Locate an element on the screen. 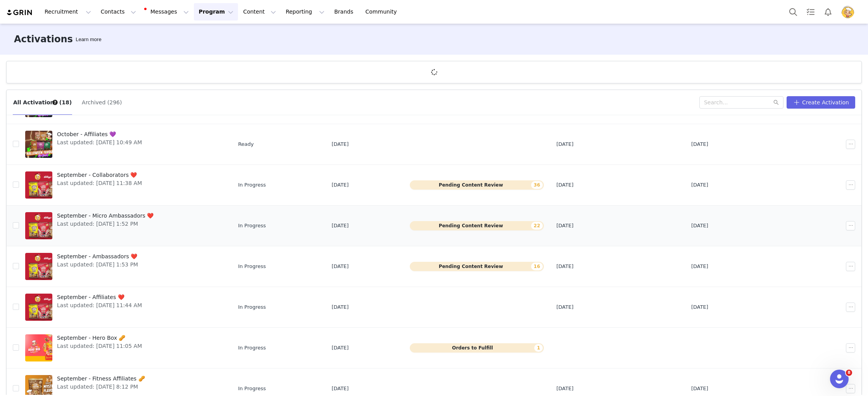  button: Program is located at coordinates (216, 12).